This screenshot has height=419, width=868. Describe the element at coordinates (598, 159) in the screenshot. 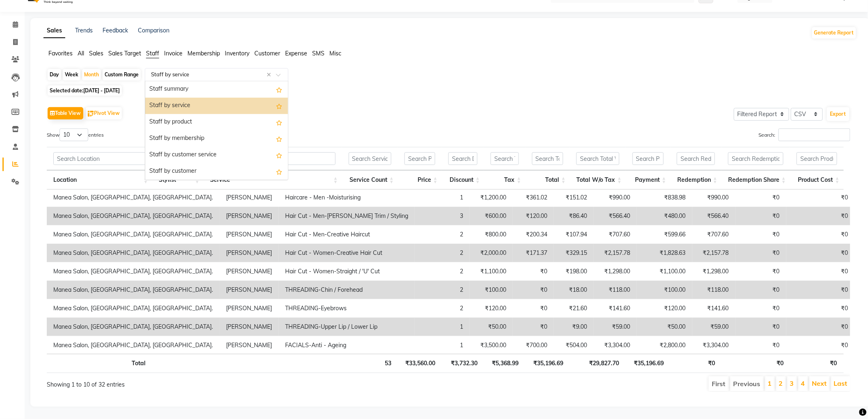

I see `input: Search Total W/o Tax` at that location.